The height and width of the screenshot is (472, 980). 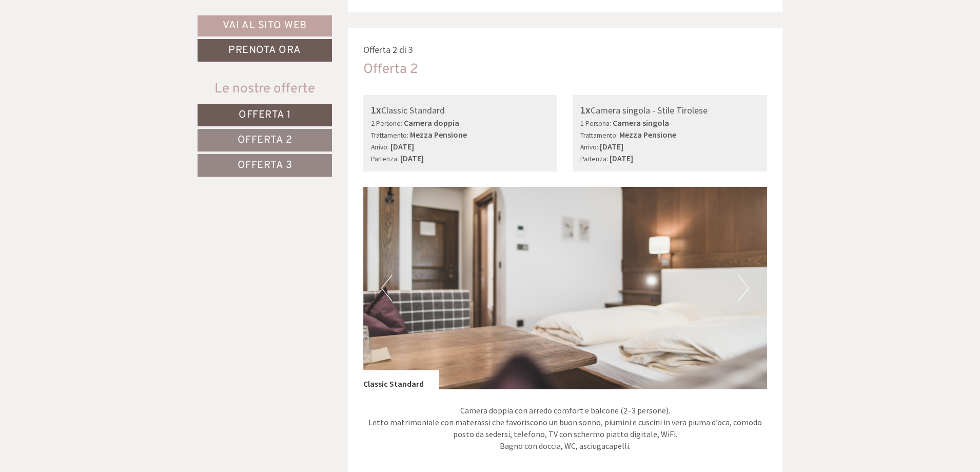 What do you see at coordinates (388, 49) in the screenshot?
I see `span: Offerta 2 di 3` at bounding box center [388, 49].